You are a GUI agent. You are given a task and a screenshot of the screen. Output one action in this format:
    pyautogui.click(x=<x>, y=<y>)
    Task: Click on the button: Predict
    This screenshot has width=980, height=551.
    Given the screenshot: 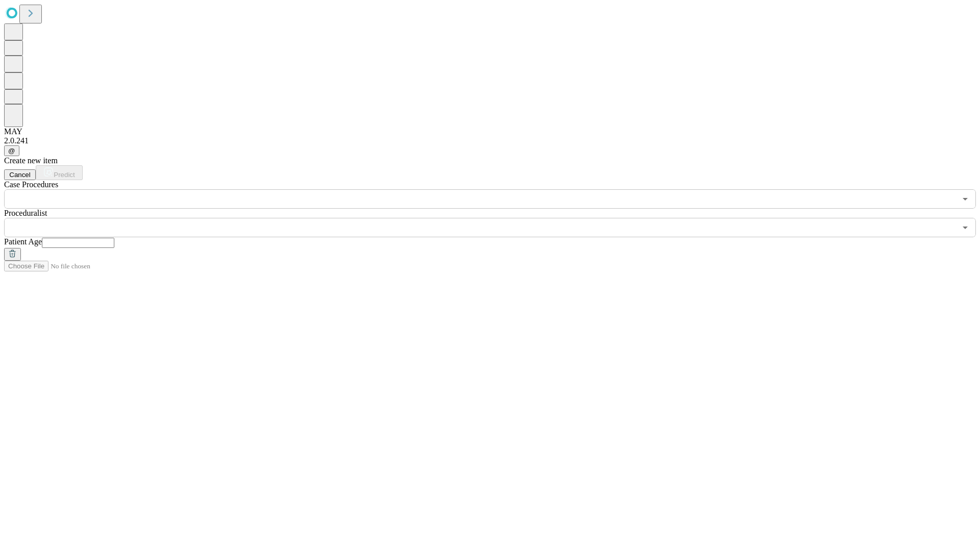 What is the action you would take?
    pyautogui.click(x=60, y=172)
    